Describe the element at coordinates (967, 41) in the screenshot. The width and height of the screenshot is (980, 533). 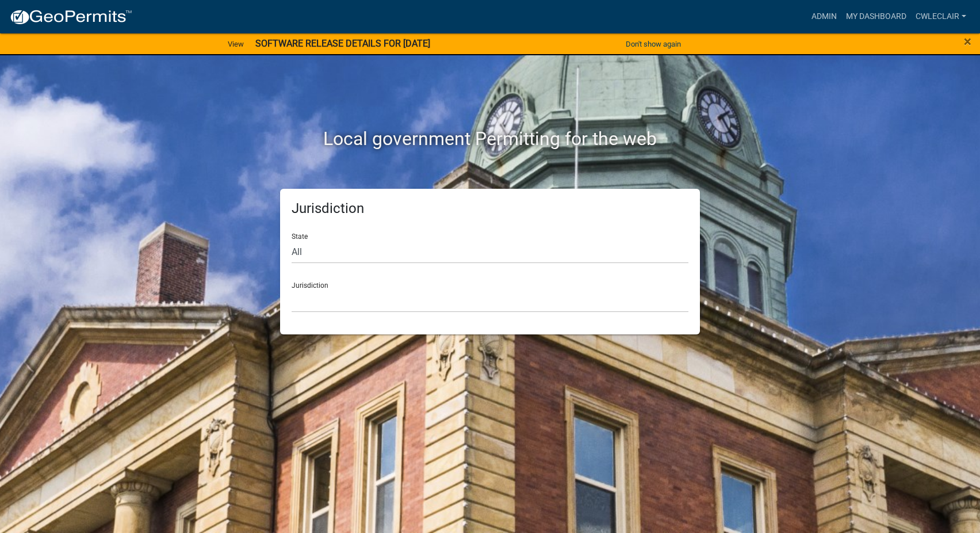
I see `button: Close` at that location.